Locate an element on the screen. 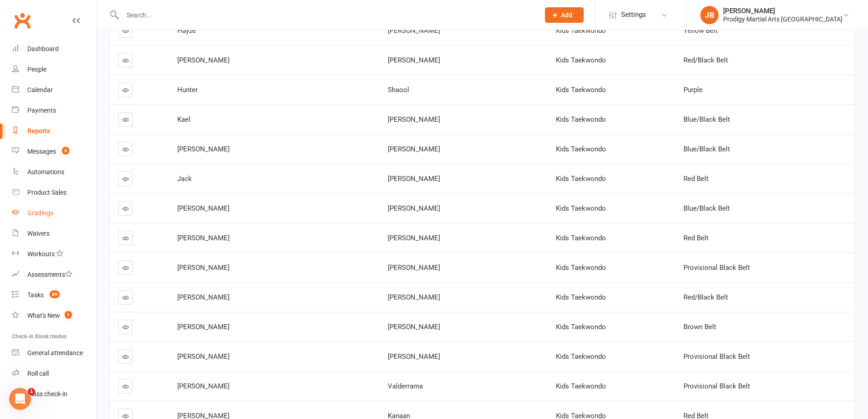  span: Hayze is located at coordinates (186, 31).